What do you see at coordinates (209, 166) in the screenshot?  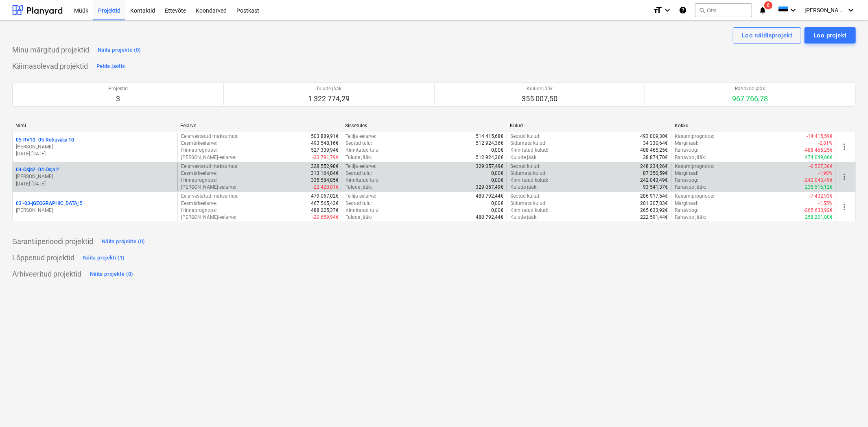 I see `p: Eelarvestatud maksumus :` at bounding box center [209, 166].